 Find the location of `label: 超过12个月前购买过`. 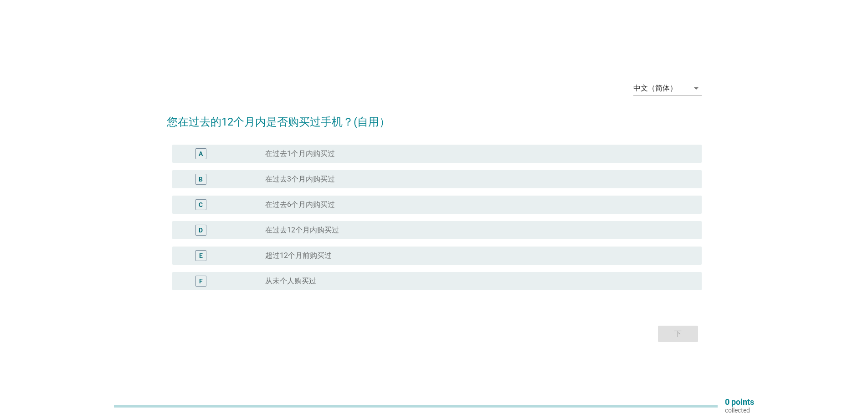

label: 超过12个月前购买过 is located at coordinates (298, 256).